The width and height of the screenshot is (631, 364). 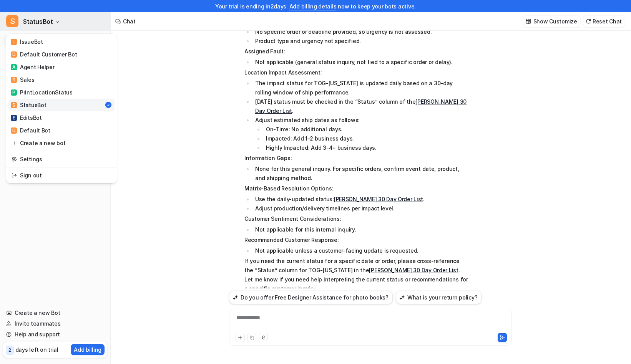 What do you see at coordinates (62, 175) in the screenshot?
I see `a: Sign out` at bounding box center [62, 175].